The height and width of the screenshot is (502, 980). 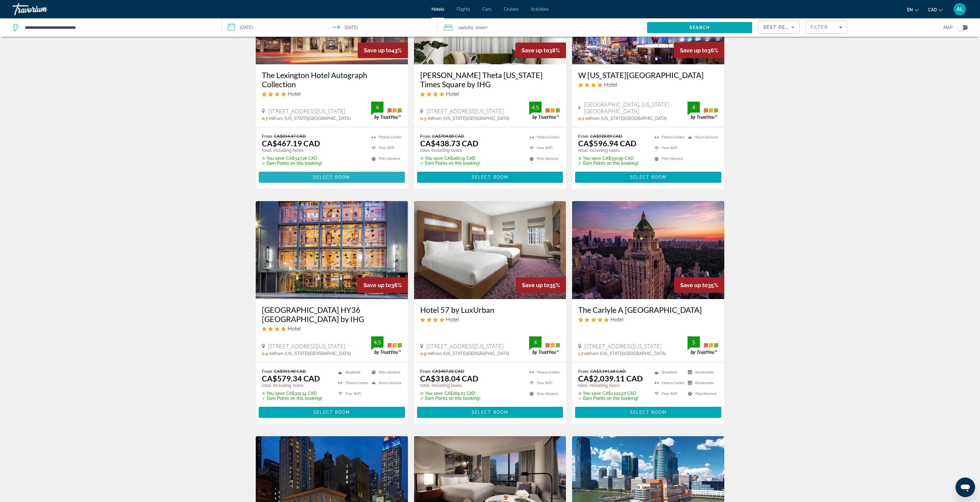 What do you see at coordinates (819, 27) in the screenshot?
I see `span: Filter` at bounding box center [819, 27].